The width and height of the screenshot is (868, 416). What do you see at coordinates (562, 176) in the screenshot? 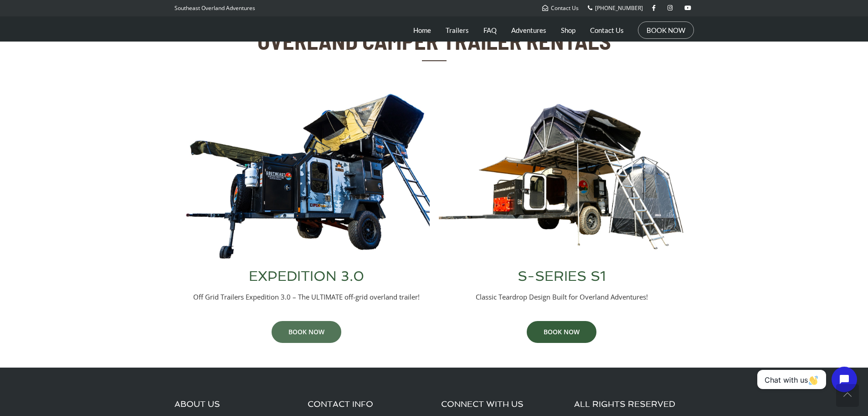
I see `img: Southeast Overland Adventures S-Series S1 Overland Trailer Full Setup` at bounding box center [562, 176].